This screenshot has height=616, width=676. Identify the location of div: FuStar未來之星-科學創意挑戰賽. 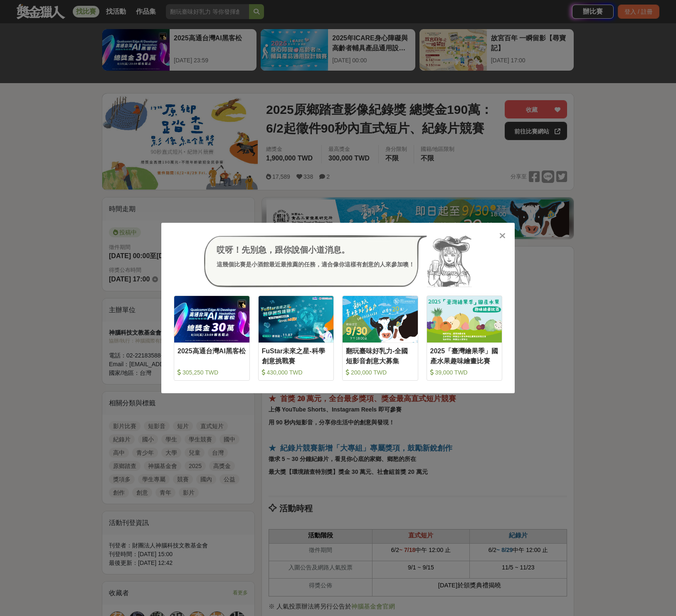
(296, 355).